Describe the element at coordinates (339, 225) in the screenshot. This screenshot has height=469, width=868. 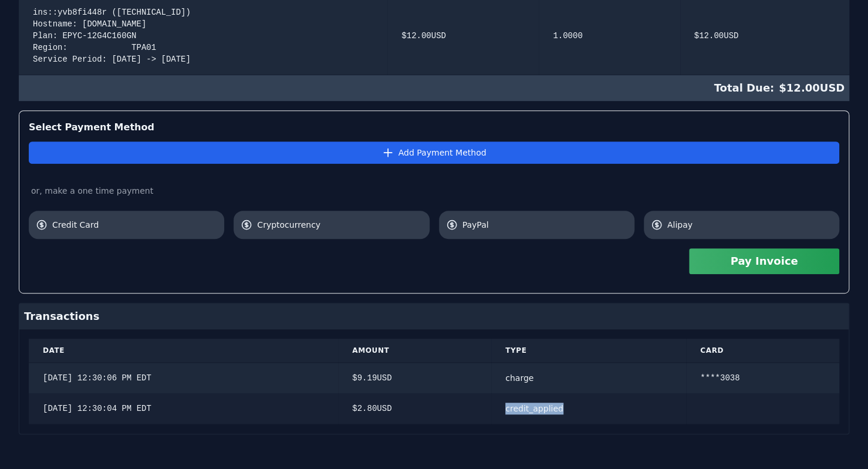
I see `span: Cryptocurrency` at that location.